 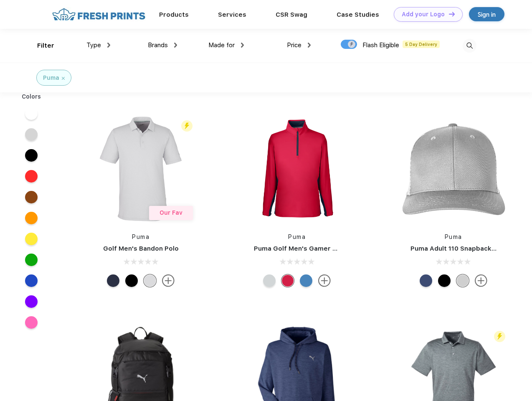 What do you see at coordinates (132, 281) in the screenshot?
I see `div: Puma Black` at bounding box center [132, 281].